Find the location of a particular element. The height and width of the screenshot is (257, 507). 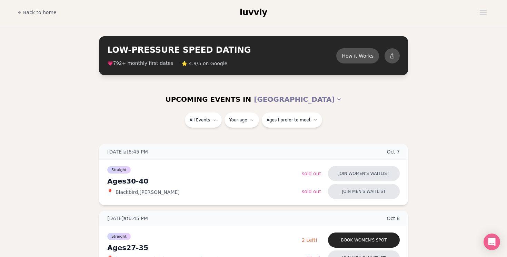

button: Join women's waitlist is located at coordinates (364, 173).